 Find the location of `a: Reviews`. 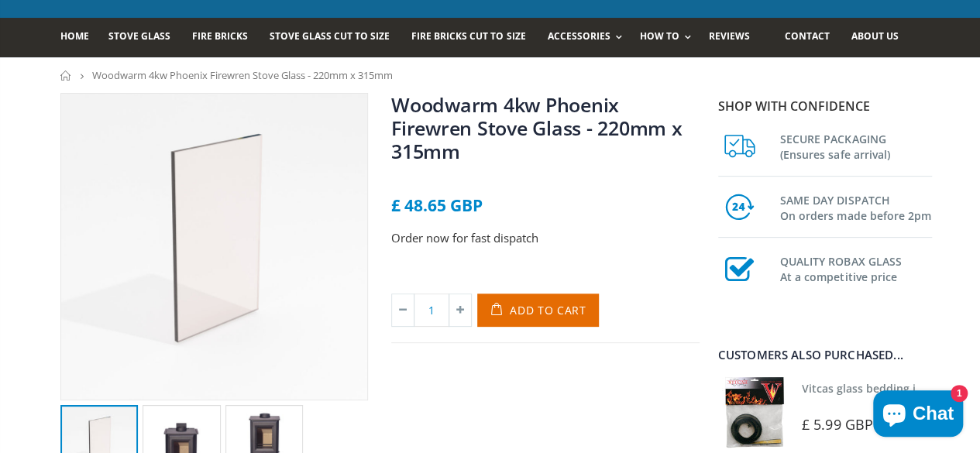

a: Reviews is located at coordinates (735, 38).